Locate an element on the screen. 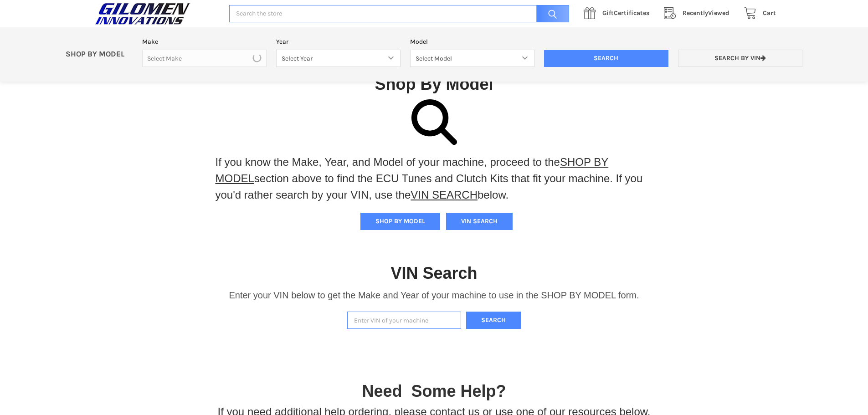 The image size is (868, 415). a: SHOP BY MODEL is located at coordinates (412, 170).